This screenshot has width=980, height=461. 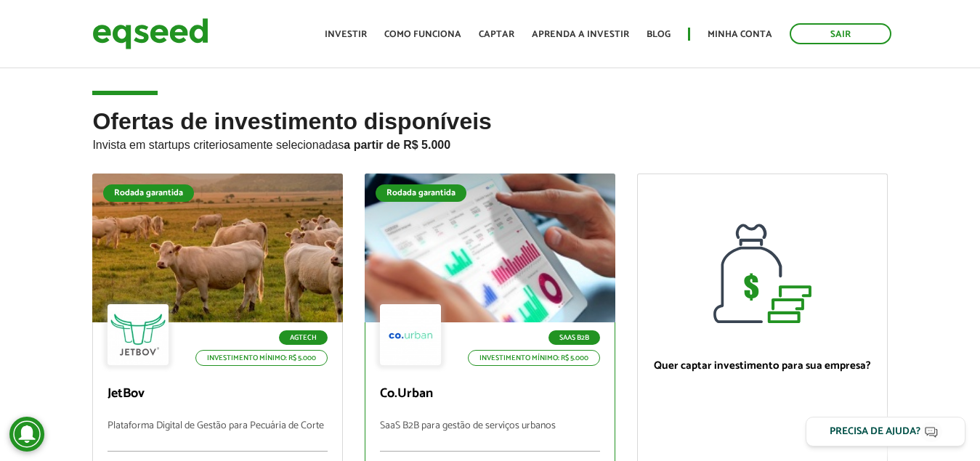 What do you see at coordinates (490, 143) in the screenshot?
I see `p: Invista em startups criteriosamente selecionadas` at bounding box center [490, 143].